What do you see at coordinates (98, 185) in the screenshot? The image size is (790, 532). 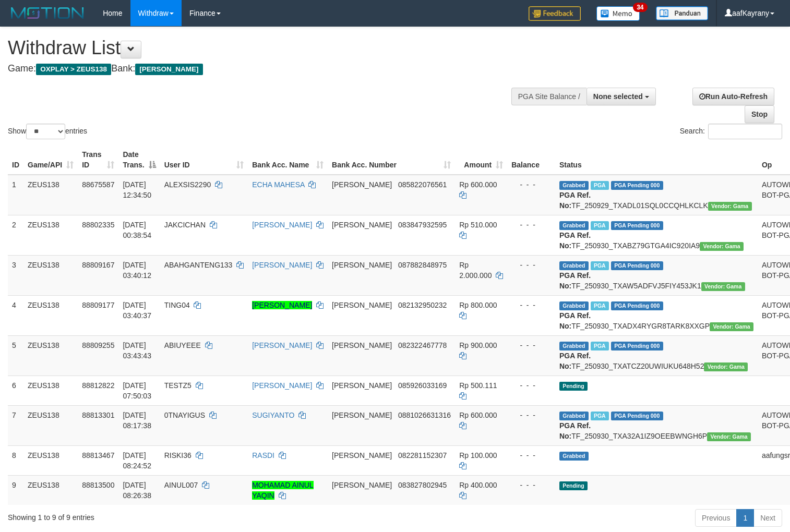 I see `span: 88675587` at bounding box center [98, 185].